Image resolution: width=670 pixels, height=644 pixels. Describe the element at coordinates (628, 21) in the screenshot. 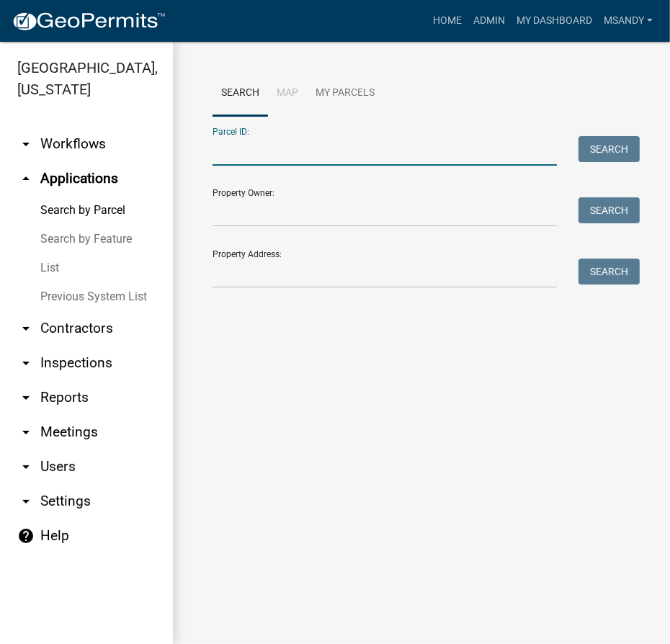

I see `a: msandy` at that location.